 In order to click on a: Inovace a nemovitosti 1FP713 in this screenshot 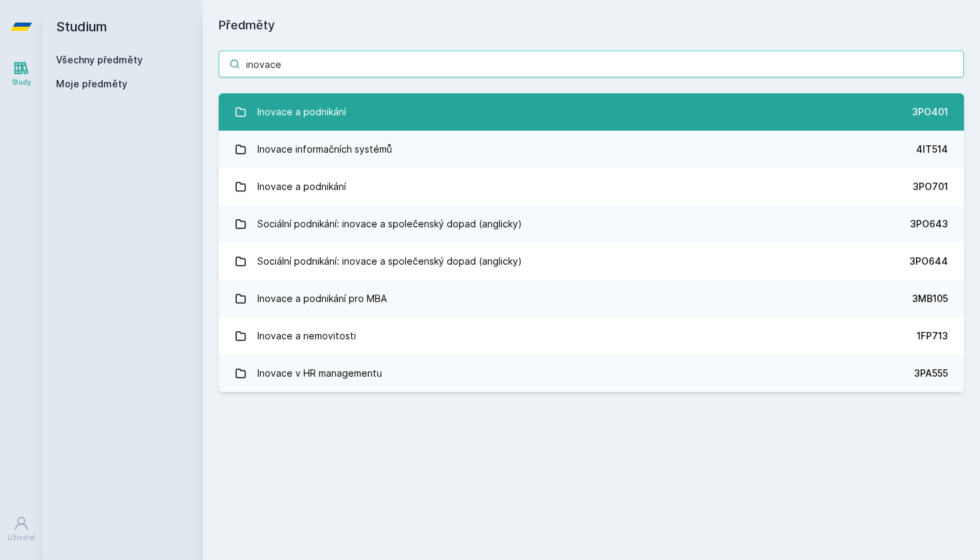, I will do `click(592, 336)`.